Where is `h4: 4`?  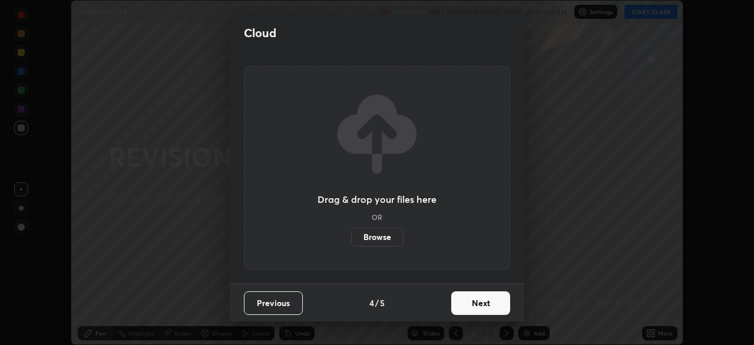 h4: 4 is located at coordinates (372, 302).